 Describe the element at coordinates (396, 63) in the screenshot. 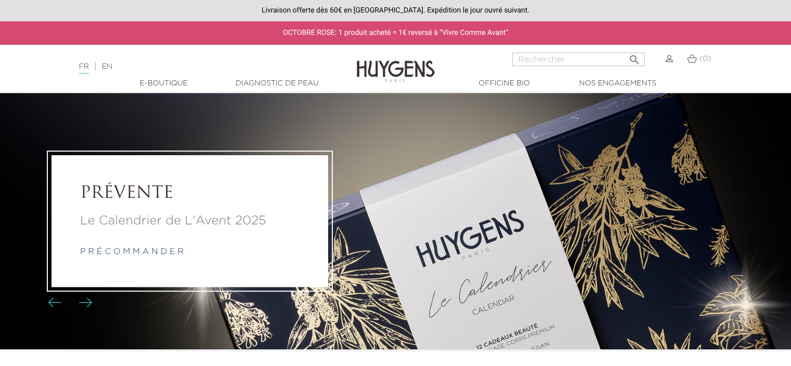

I see `img: Huygens` at that location.